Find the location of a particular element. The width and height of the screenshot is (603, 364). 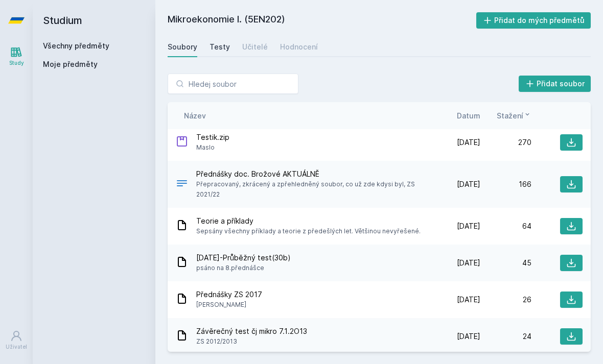

div: 270 is located at coordinates (506, 143).